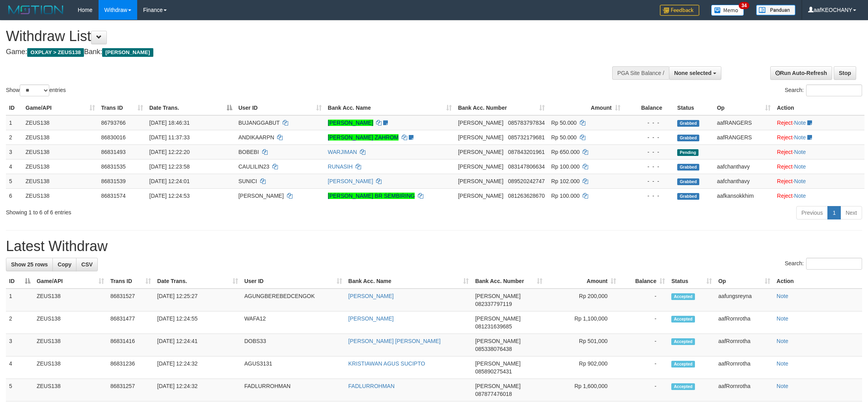 This screenshot has width=868, height=405. What do you see at coordinates (409, 281) in the screenshot?
I see `th: Bank Acc. Name: activate to sort column ascending` at bounding box center [409, 281].